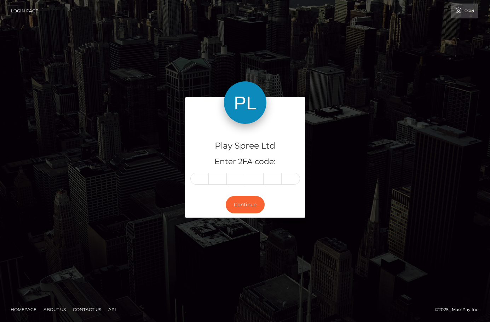 Image resolution: width=490 pixels, height=322 pixels. What do you see at coordinates (245, 162) in the screenshot?
I see `h5: Enter 2FA code:` at bounding box center [245, 162].